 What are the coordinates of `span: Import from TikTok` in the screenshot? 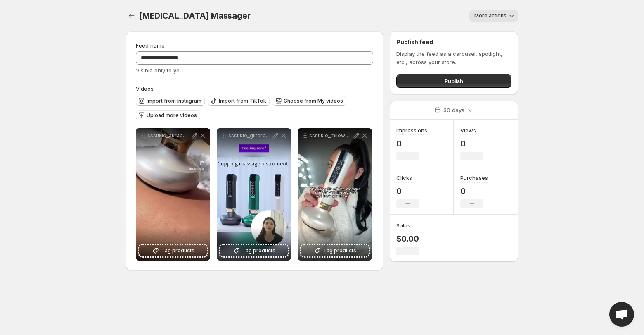 It's located at (243, 101).